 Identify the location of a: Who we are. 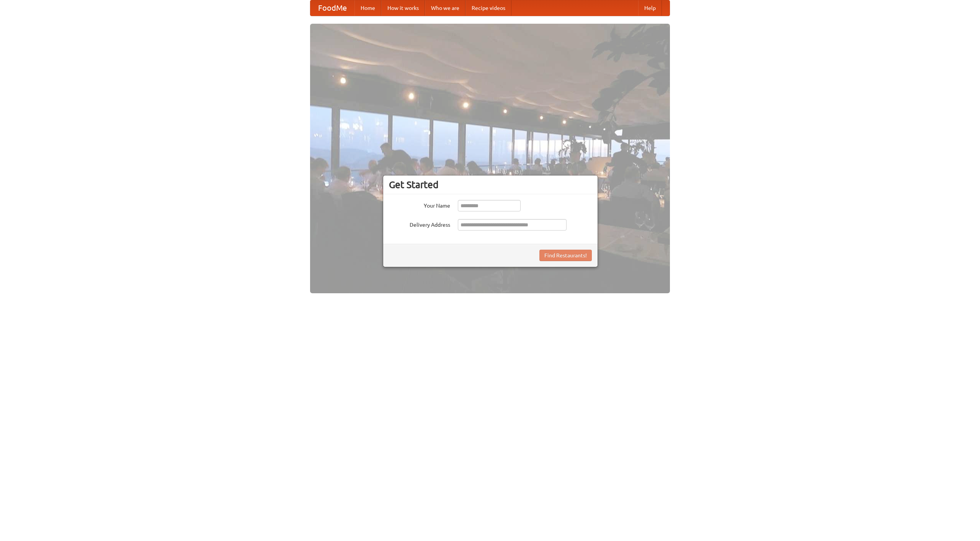
(445, 8).